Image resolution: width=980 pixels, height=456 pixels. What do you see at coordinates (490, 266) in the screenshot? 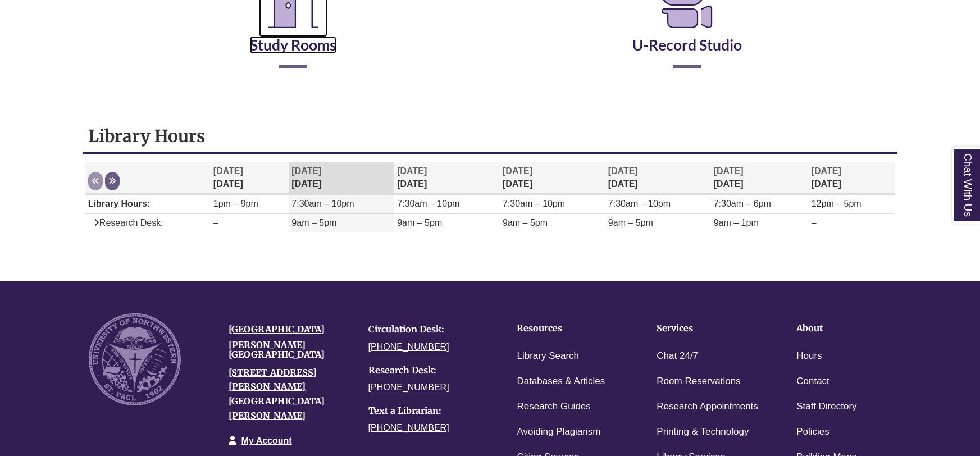
I see `div: Libchat` at bounding box center [490, 266].